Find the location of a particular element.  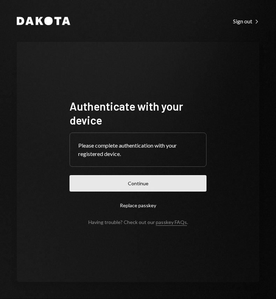

div: Please complete authentication with your registered device. is located at coordinates (138, 150).